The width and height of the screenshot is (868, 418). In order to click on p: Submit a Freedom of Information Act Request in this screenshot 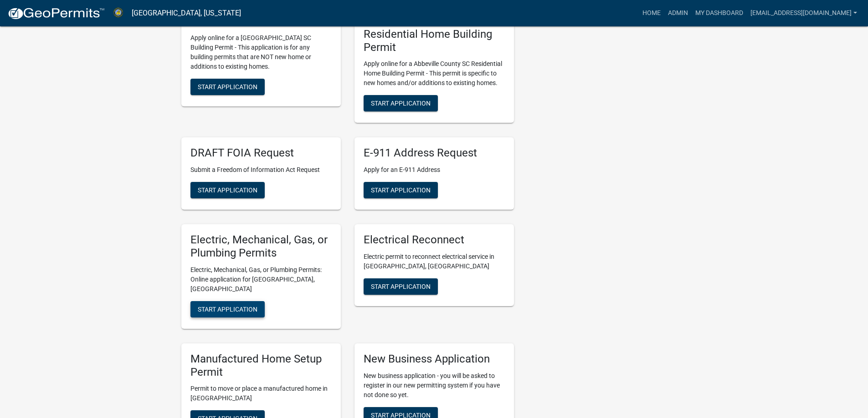, I will do `click(261, 170)`.